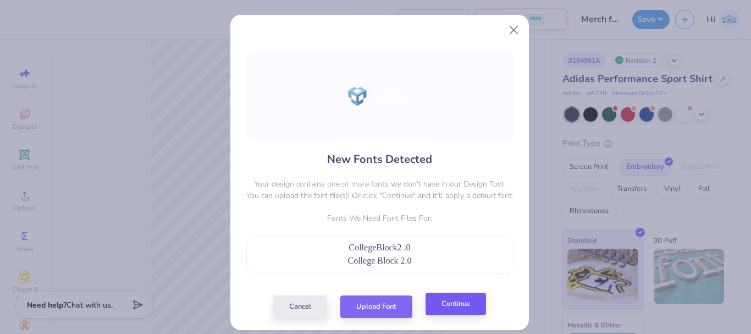 The image size is (751, 334). What do you see at coordinates (380, 218) in the screenshot?
I see `p: Fonts We Need Font Files For:` at bounding box center [380, 218].